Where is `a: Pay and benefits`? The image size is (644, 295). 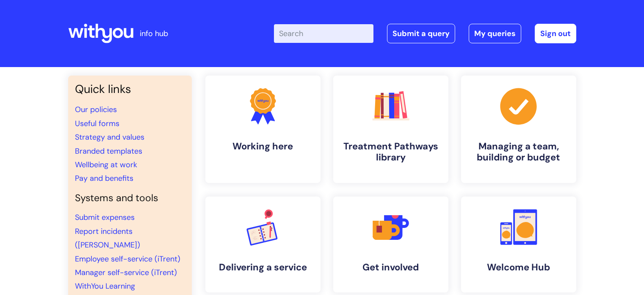
a: Pay and benefits is located at coordinates (104, 178).